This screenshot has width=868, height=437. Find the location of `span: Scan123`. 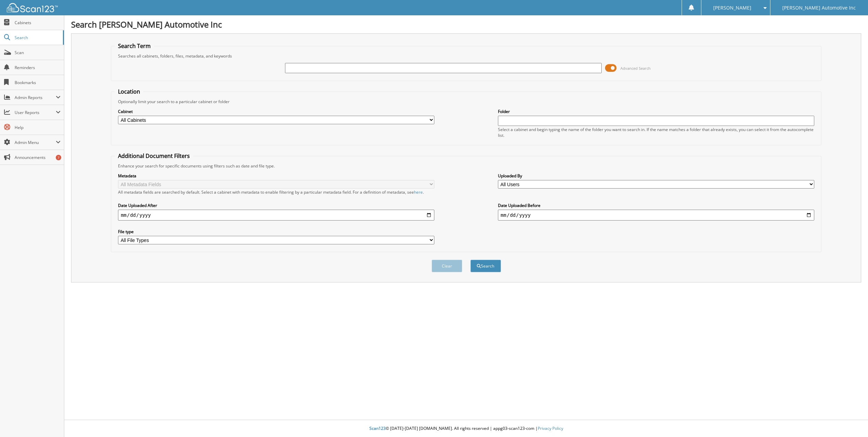

span: Scan123 is located at coordinates (378, 428).